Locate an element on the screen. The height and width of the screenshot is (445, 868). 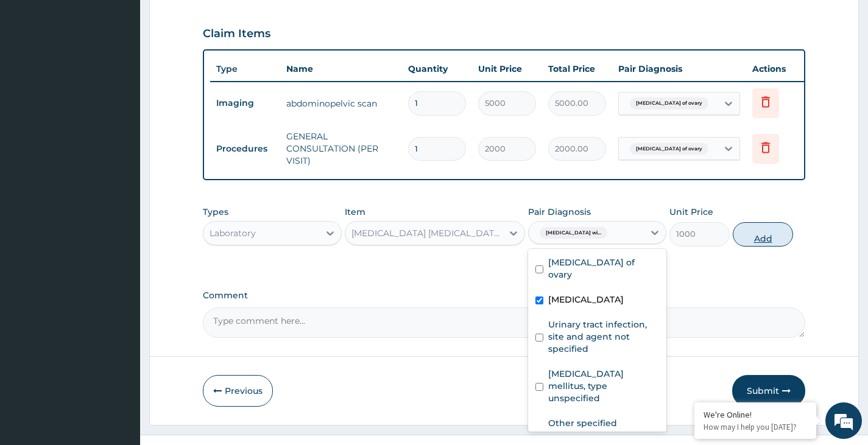
th: Total Price is located at coordinates (577, 69).